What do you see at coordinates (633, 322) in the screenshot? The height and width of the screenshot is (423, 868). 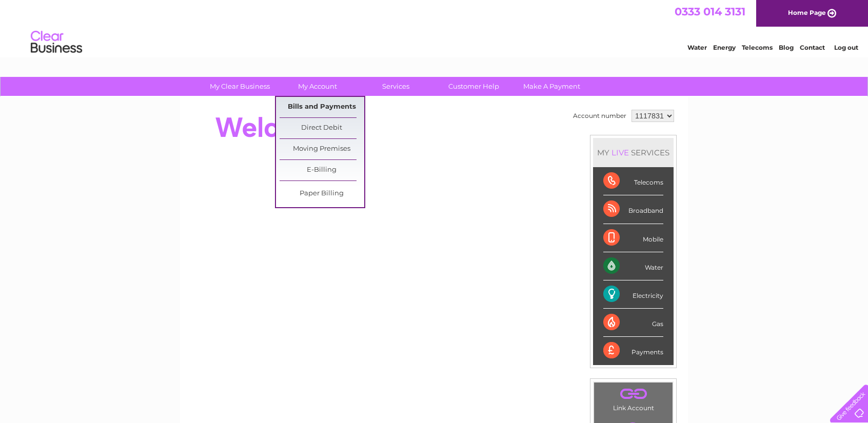 I see `div: Gas` at bounding box center [633, 322].